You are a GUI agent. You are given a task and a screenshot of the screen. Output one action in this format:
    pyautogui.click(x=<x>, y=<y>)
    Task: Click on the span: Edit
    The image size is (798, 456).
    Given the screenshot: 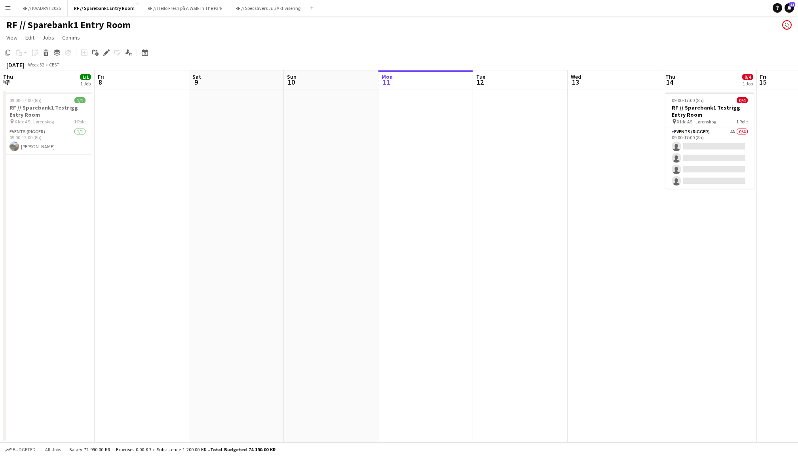 What is the action you would take?
    pyautogui.click(x=30, y=38)
    